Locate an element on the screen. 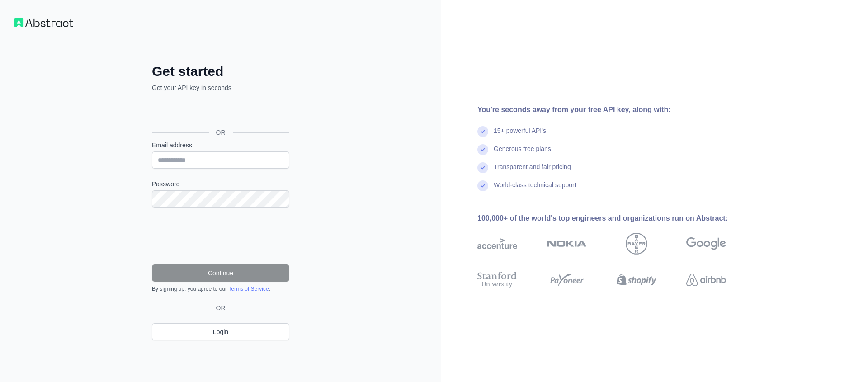 Image resolution: width=868 pixels, height=382 pixels. img: google is located at coordinates (706, 243).